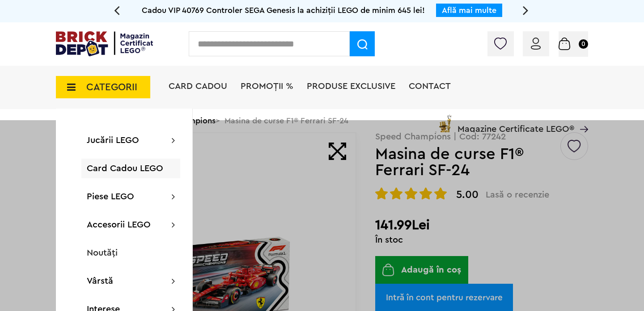 Image resolution: width=644 pixels, height=311 pixels. What do you see at coordinates (351, 86) in the screenshot?
I see `a: Produse exclusive` at bounding box center [351, 86].